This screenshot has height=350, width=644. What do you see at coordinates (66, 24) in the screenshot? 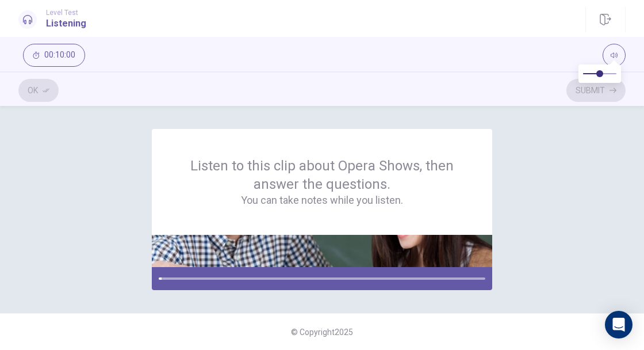
I see `h1: Listening` at bounding box center [66, 24].